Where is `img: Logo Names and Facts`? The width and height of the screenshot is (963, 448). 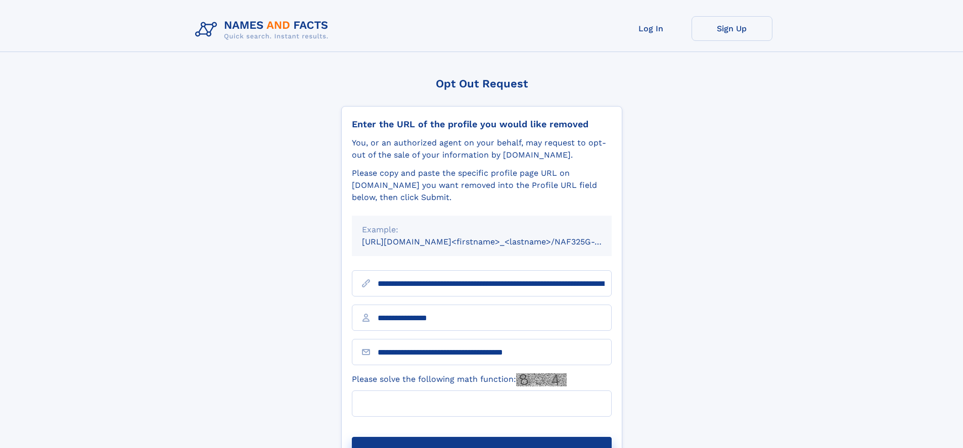
img: Logo Names and Facts is located at coordinates (264, 30).